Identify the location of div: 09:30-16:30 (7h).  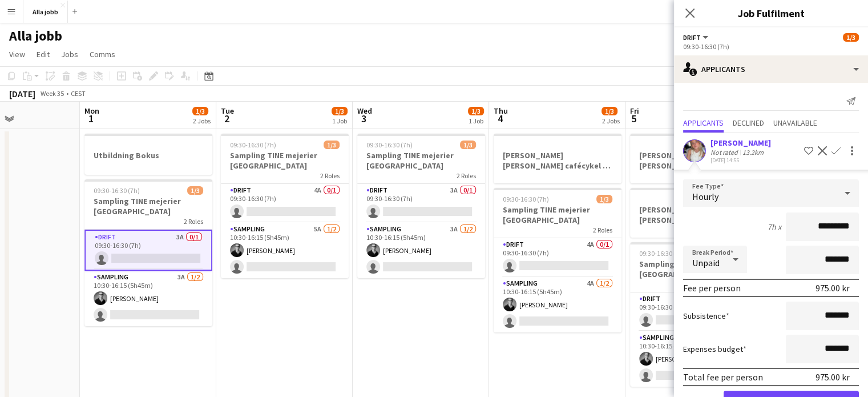
(771, 46).